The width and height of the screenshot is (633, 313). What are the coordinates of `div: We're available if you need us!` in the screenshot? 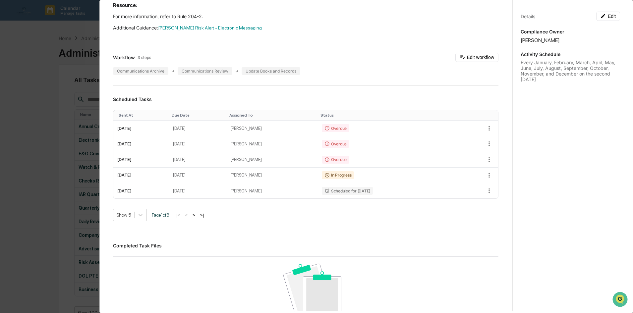 It's located at (60, 60).